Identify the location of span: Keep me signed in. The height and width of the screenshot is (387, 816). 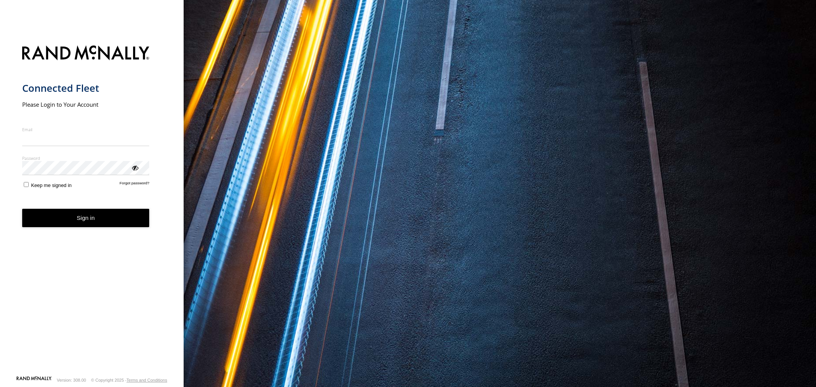
(51, 185).